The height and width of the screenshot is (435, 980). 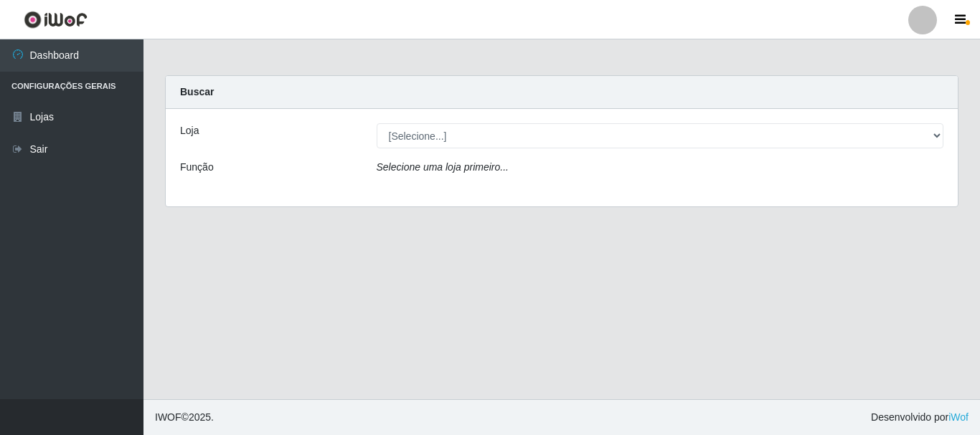 What do you see at coordinates (168, 417) in the screenshot?
I see `span: IWOF` at bounding box center [168, 417].